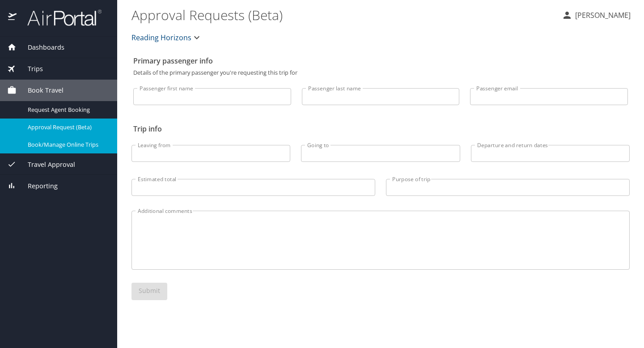  What do you see at coordinates (67, 145) in the screenshot?
I see `span: Book/Manage Online Trips` at bounding box center [67, 145].